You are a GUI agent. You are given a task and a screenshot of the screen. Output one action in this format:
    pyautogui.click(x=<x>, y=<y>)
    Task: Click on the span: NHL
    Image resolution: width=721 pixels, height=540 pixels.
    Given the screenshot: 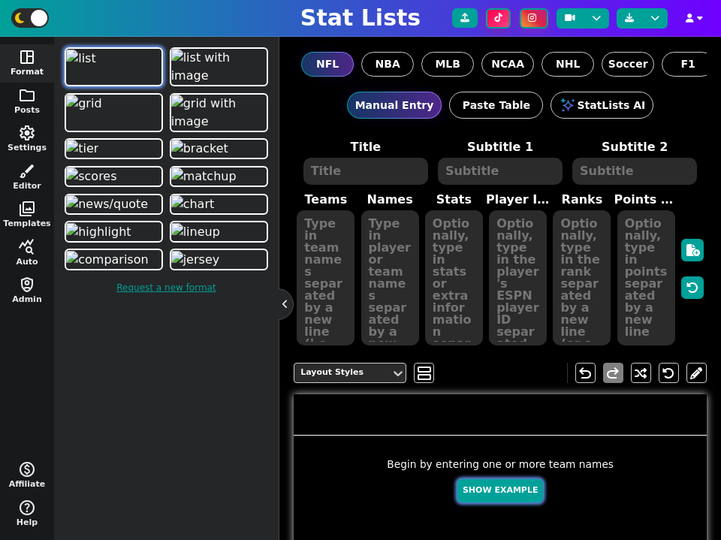 What is the action you would take?
    pyautogui.click(x=568, y=64)
    